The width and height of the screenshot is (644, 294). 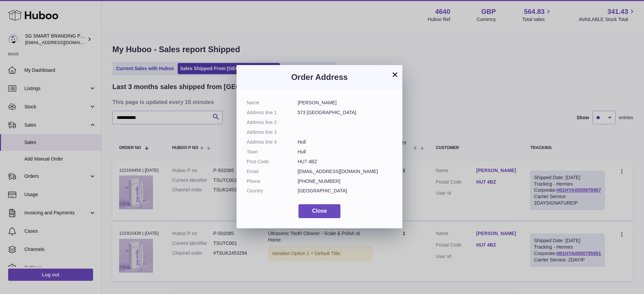 What do you see at coordinates (272, 152) in the screenshot?
I see `dt: Town` at bounding box center [272, 152].